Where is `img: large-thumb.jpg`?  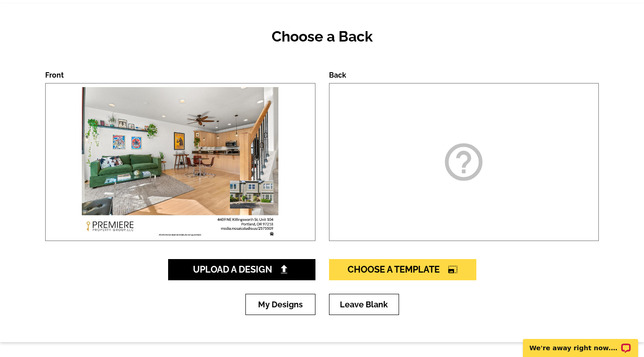
img: large-thumb.jpg is located at coordinates (180, 162).